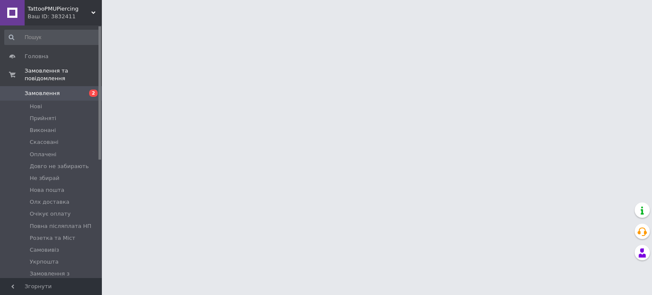 The image size is (652, 295). What do you see at coordinates (93, 93) in the screenshot?
I see `span: 2` at bounding box center [93, 93].